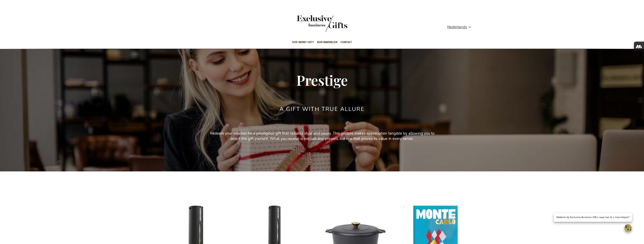  Describe the element at coordinates (303, 42) in the screenshot. I see `span: Hoe werkt het?` at that location.